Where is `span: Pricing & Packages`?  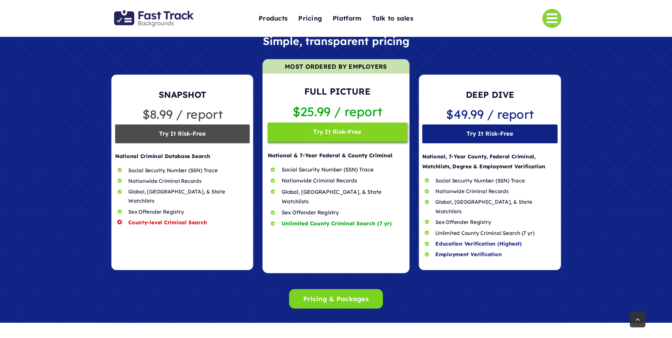
span: Pricing & Packages is located at coordinates (336, 299).